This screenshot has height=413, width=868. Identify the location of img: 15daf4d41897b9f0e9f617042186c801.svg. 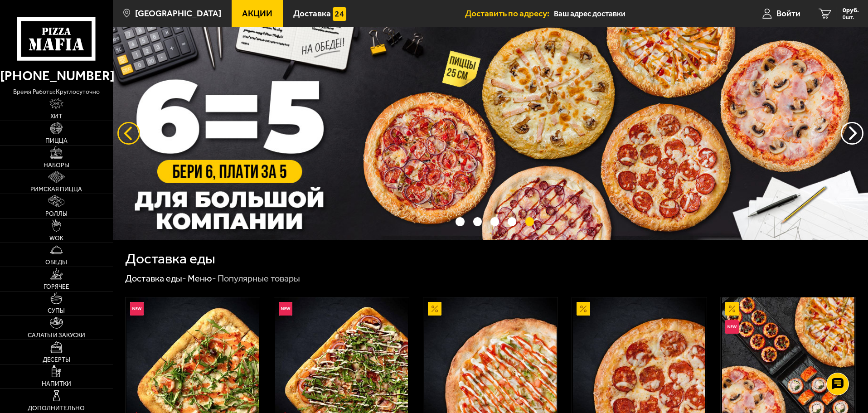
(339, 14).